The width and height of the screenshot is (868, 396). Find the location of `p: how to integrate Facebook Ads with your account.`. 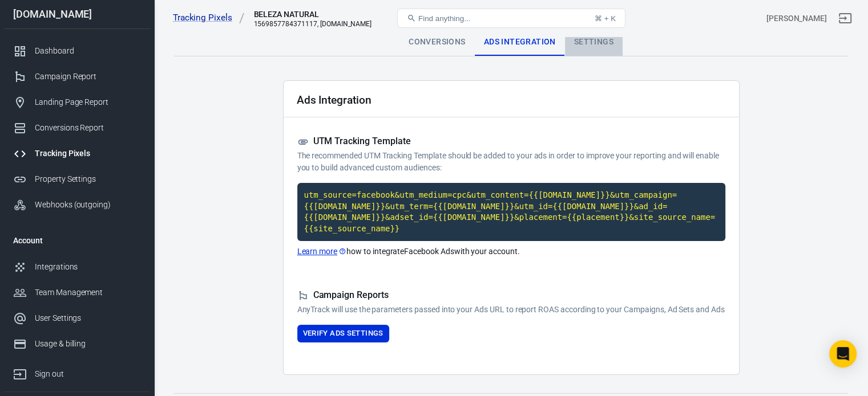

p: how to integrate Facebook Ads with your account. is located at coordinates (511, 251).